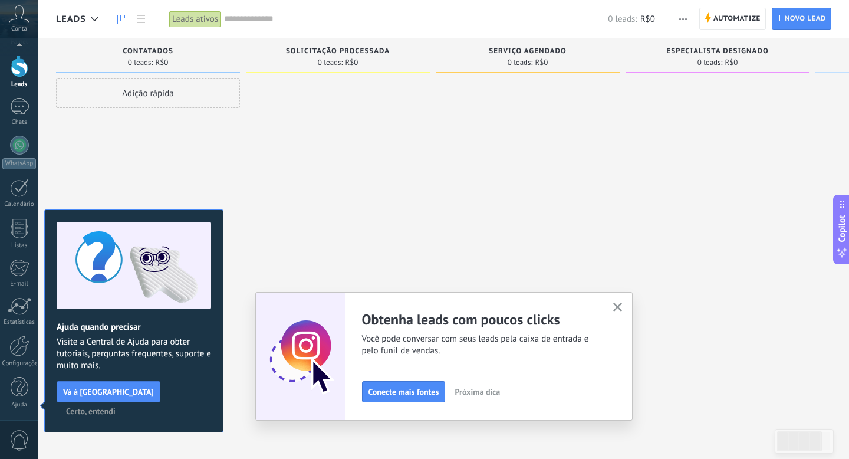 The height and width of the screenshot is (459, 849). I want to click on div: Estatísticas, so click(19, 322).